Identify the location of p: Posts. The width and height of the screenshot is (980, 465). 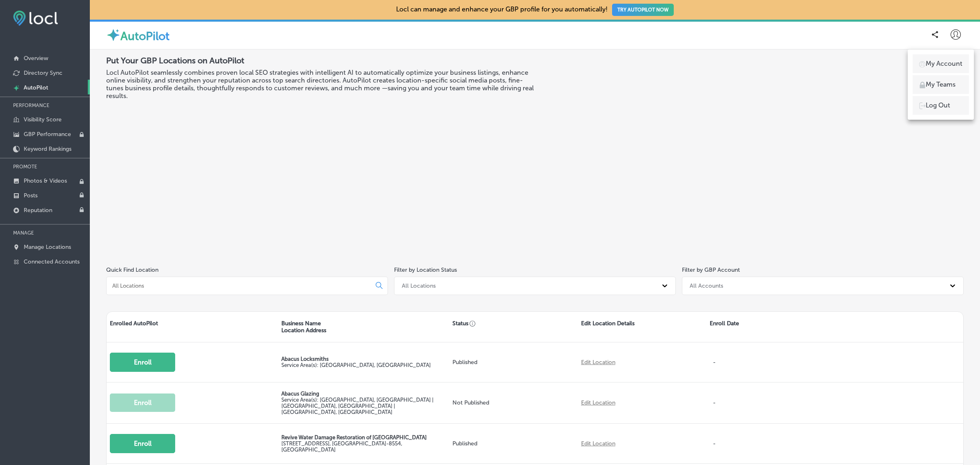
(31, 196).